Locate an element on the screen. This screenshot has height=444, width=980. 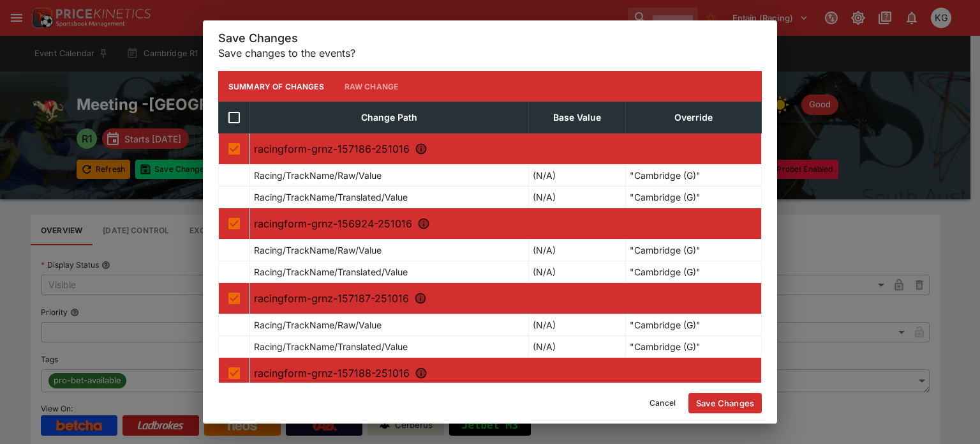
th: Override is located at coordinates (693, 117).